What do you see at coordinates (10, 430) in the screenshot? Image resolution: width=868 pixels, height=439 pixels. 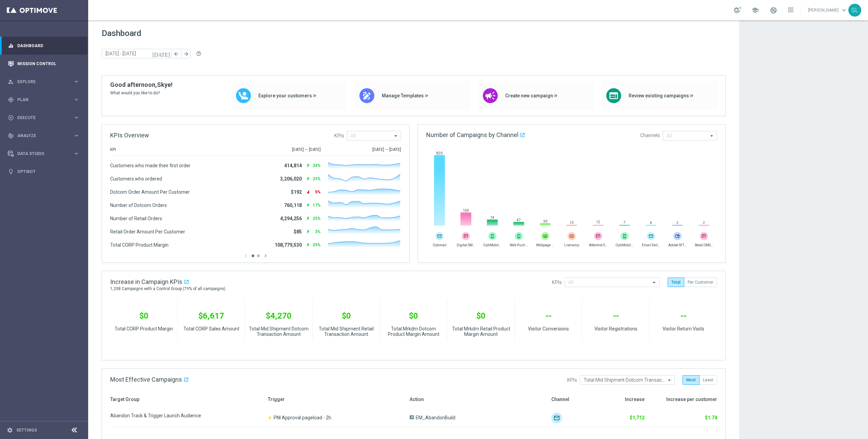 I see `i: settings` at bounding box center [10, 430].